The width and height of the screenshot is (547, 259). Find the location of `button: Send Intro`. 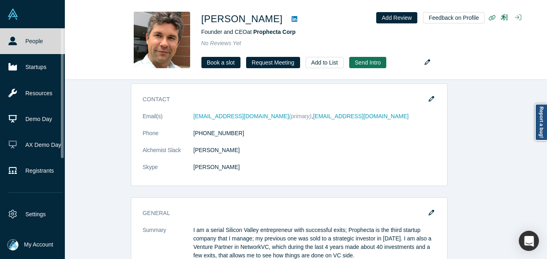

button: Send Intro is located at coordinates (368, 62).